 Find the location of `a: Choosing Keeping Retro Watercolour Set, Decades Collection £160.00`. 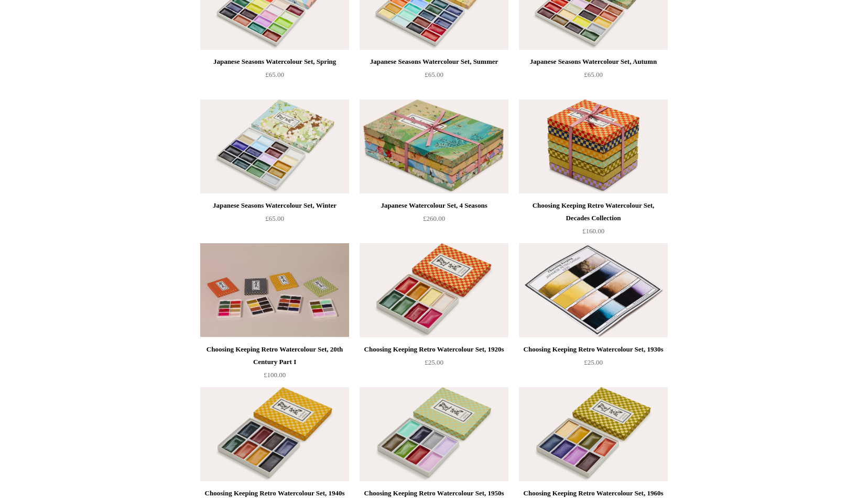

a: Choosing Keeping Retro Watercolour Set, Decades Collection £160.00 is located at coordinates (593, 221).